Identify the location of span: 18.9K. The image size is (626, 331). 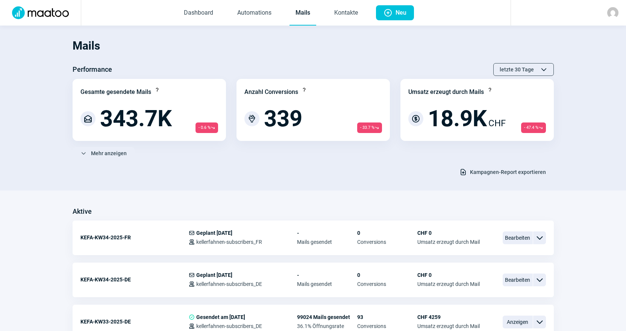
(457, 119).